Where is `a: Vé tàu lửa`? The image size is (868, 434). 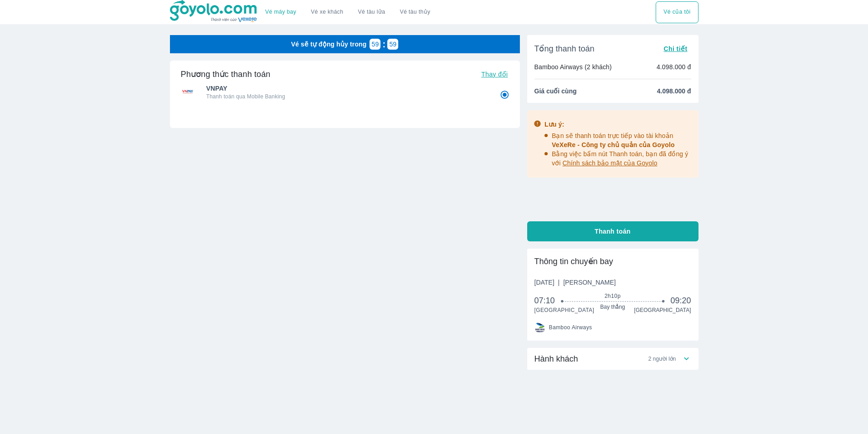
a: Vé tàu lửa is located at coordinates (372, 12).